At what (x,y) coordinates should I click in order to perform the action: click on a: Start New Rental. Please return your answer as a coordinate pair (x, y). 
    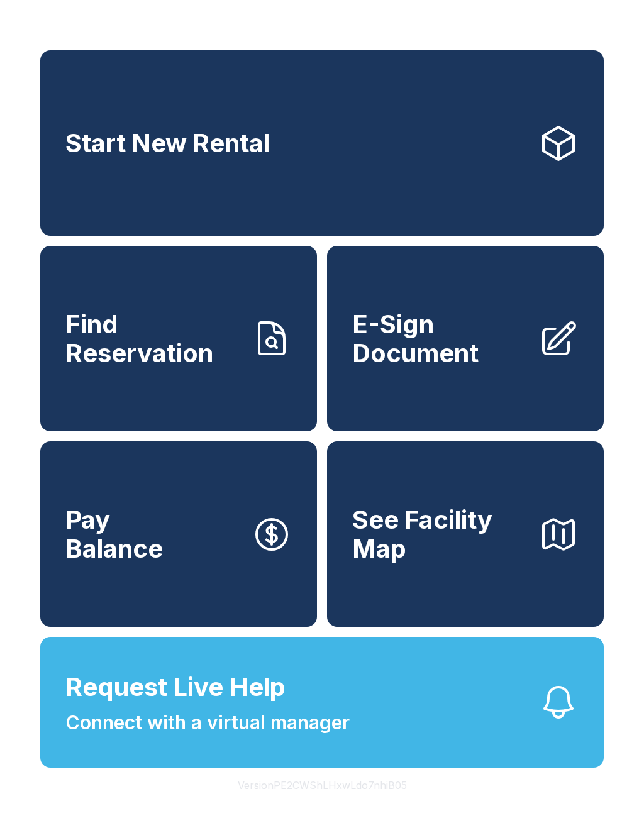
    Looking at the image, I should click on (322, 143).